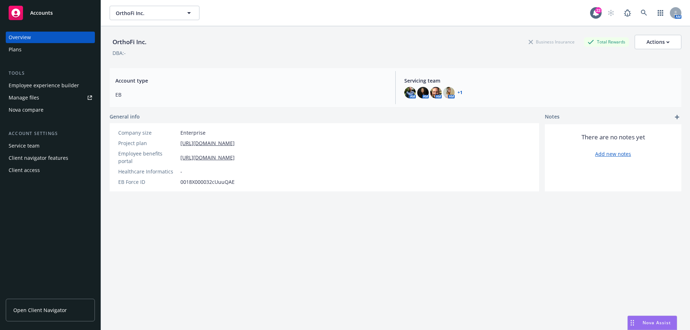 The image size is (690, 330). I want to click on div: Employee benefits portal, so click(148, 157).